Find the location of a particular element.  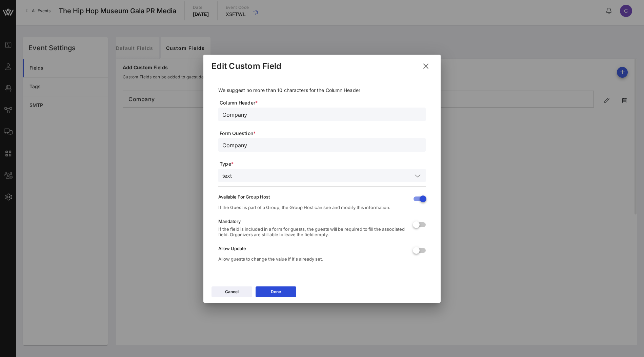

div: Allow guests to change the value if it's already set. is located at coordinates (313, 259).